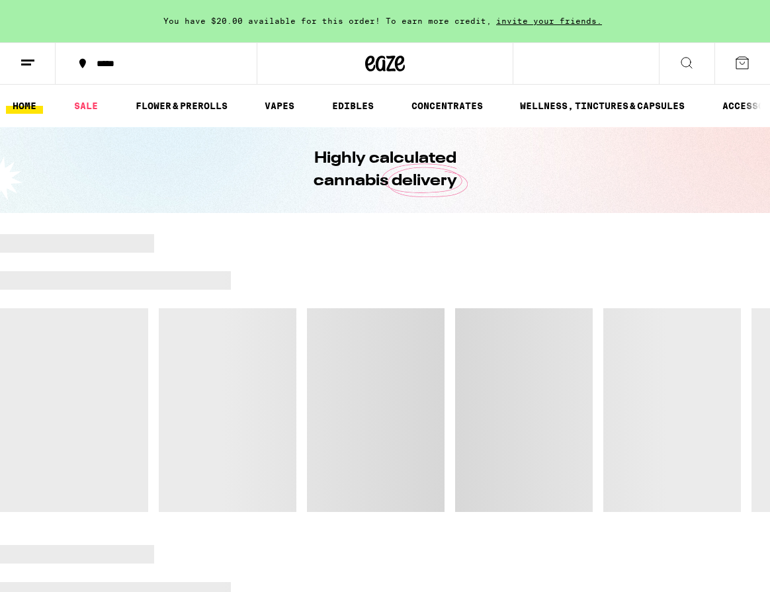 The image size is (770, 592). I want to click on h1: Highly calculated cannabis delivery, so click(385, 170).